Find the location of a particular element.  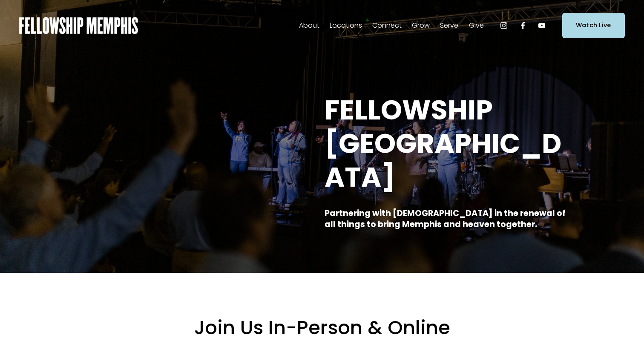

span: About is located at coordinates (309, 25).